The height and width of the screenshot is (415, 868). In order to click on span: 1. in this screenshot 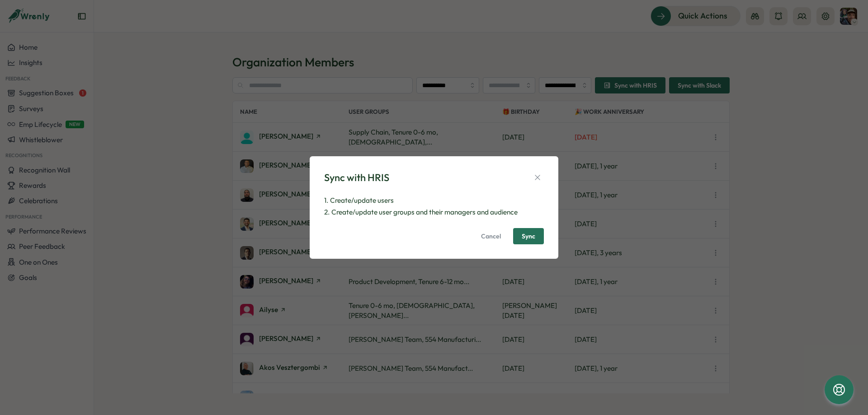, I will do `click(326, 201)`.